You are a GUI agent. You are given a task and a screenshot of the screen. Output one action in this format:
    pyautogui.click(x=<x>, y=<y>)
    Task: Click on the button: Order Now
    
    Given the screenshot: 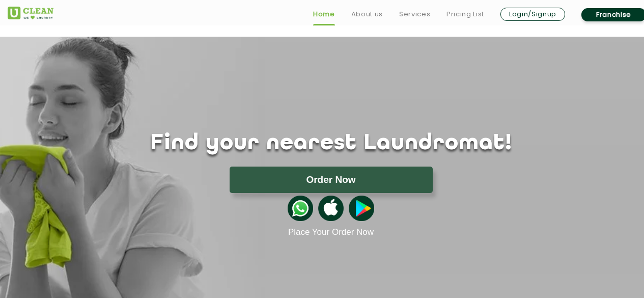 What is the action you would take?
    pyautogui.click(x=331, y=180)
    